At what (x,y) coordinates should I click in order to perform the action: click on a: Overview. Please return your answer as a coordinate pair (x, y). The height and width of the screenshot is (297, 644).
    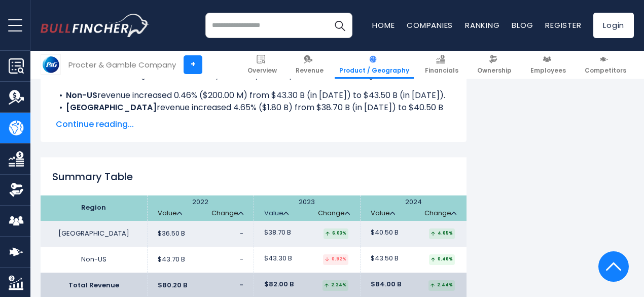
    Looking at the image, I should click on (263, 65).